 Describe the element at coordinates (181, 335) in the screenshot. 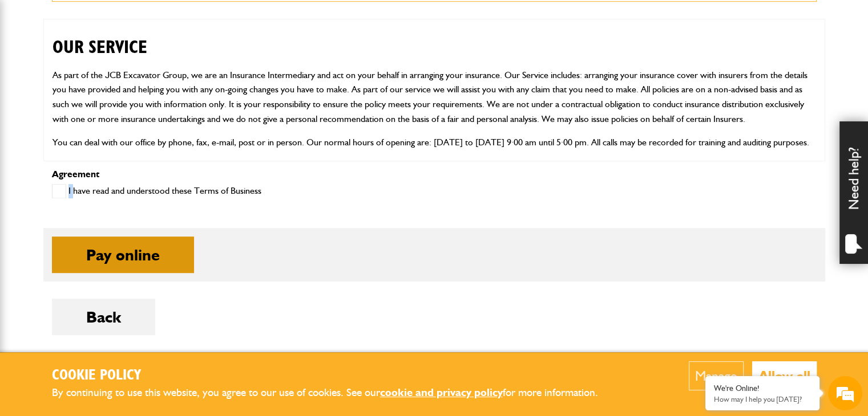

I see `em: Start Chat` at that location.